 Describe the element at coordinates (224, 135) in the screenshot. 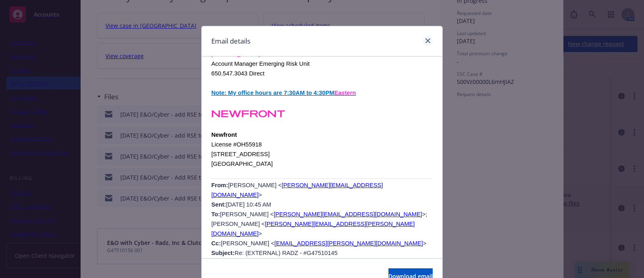

I see `span: Newfront` at that location.